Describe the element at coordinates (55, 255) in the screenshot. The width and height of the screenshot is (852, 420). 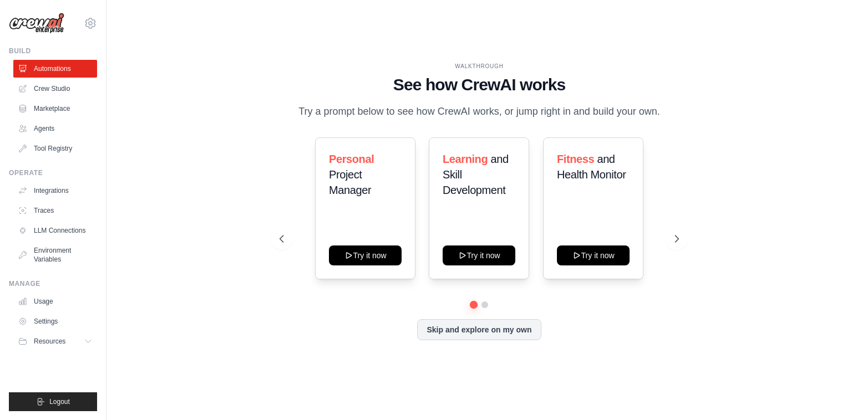
I see `a: Environment Variables` at that location.